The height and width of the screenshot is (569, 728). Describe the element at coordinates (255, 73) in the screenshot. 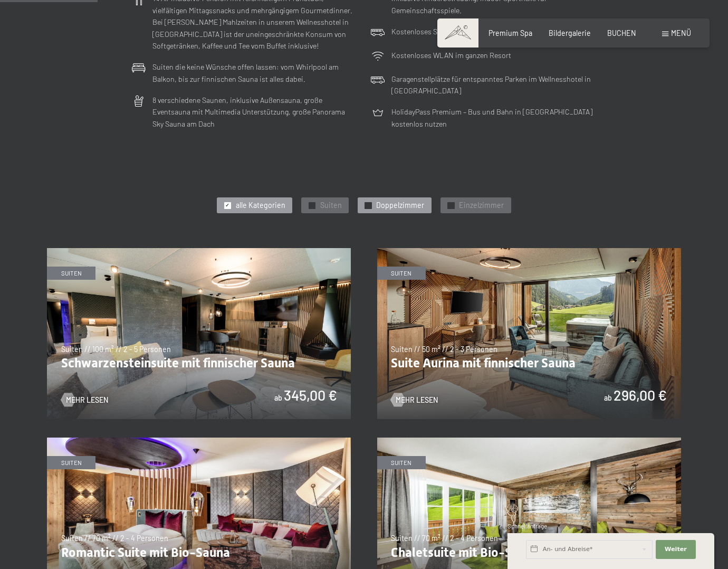

I see `p: Suiten die keine Wünsche offen lassen: vom Whirlpool am Balkon, bis zur finnischen Sauna ist alle...` at that location.